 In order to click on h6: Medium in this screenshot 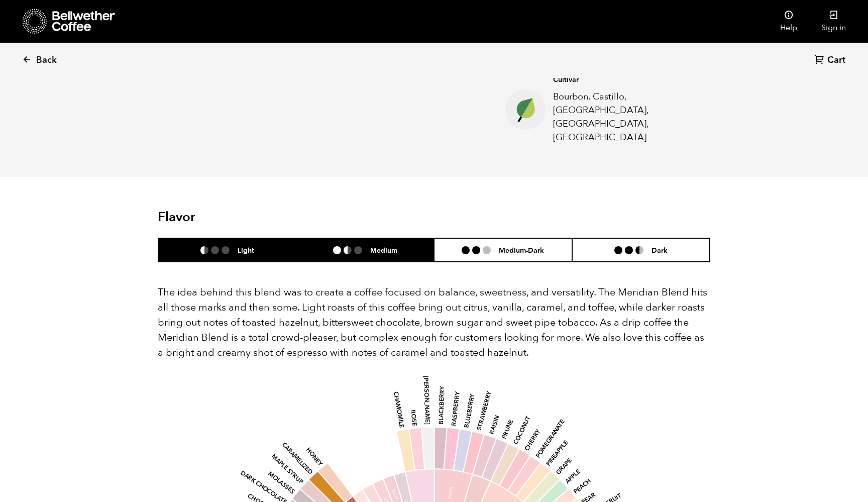, I will do `click(384, 250)`.